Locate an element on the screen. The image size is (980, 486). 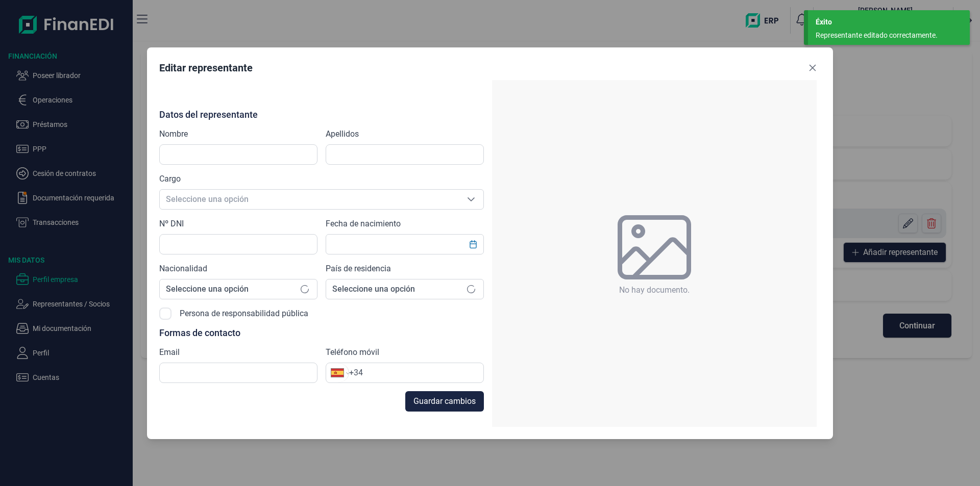
span: Guardar cambios is located at coordinates (444, 401).